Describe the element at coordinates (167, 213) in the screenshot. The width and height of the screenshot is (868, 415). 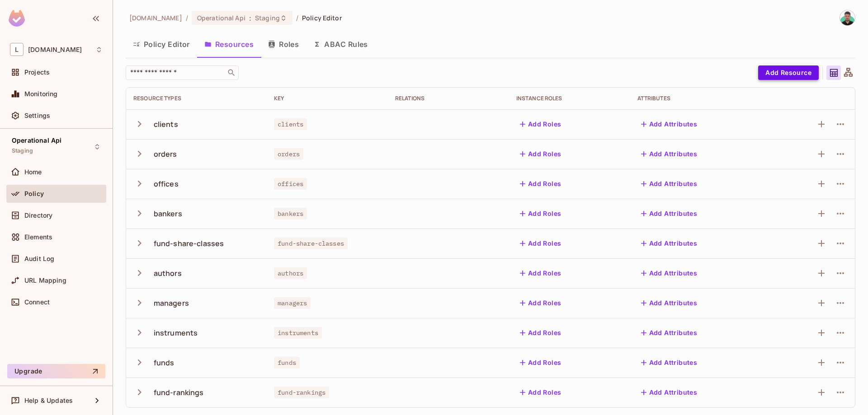
I see `div: bankers` at that location.